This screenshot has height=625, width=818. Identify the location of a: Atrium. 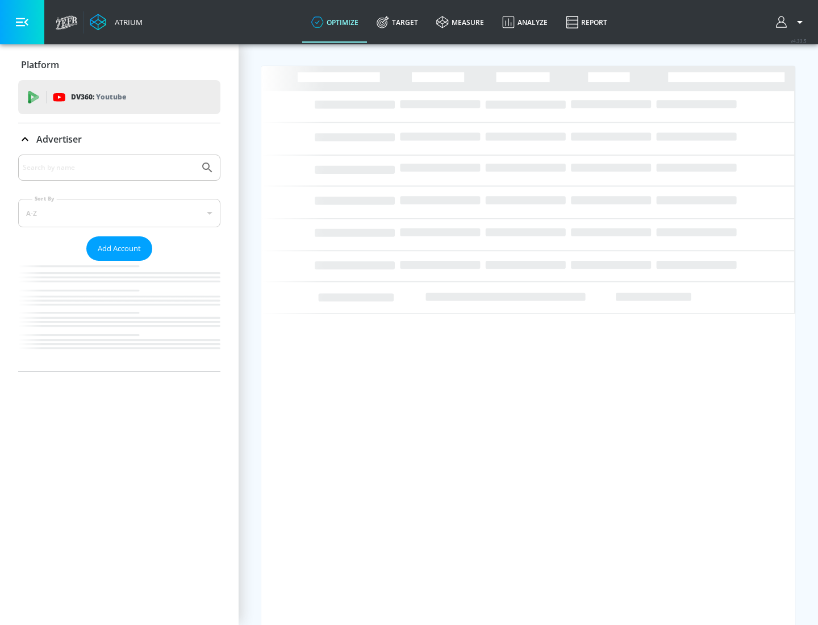
(116, 22).